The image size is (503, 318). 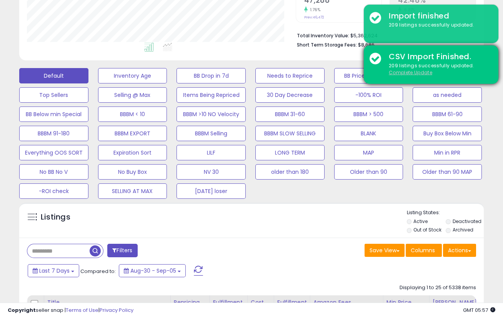 I want to click on div: seller snap | |, so click(x=70, y=310).